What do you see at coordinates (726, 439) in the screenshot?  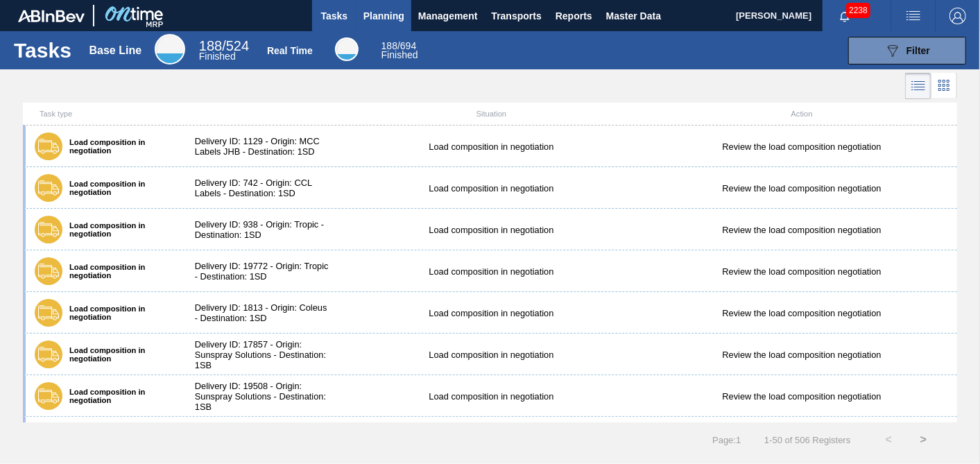 I see `span: Page : 1` at bounding box center [726, 439].